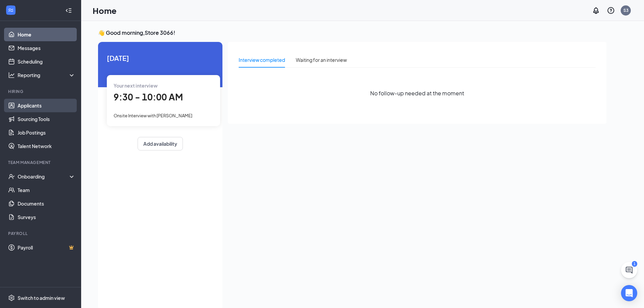 Image resolution: width=644 pixels, height=308 pixels. What do you see at coordinates (160, 144) in the screenshot?
I see `button: Add availability` at bounding box center [160, 144].